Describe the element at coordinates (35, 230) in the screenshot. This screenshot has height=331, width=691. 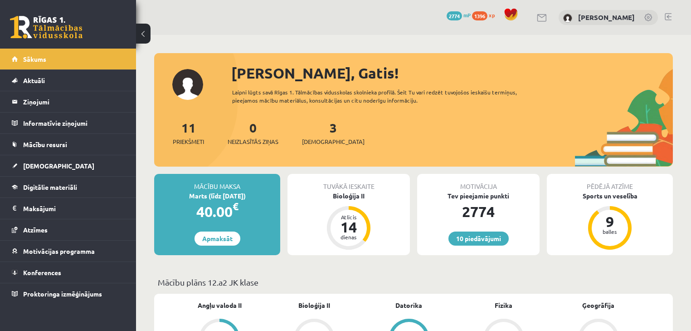
I see `span: Atzīmes` at that location.